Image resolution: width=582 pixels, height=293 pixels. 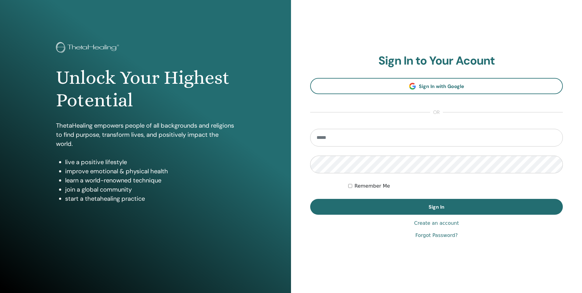 What do you see at coordinates (145, 89) in the screenshot?
I see `h1: Unlock Your Highest Potential` at bounding box center [145, 89].